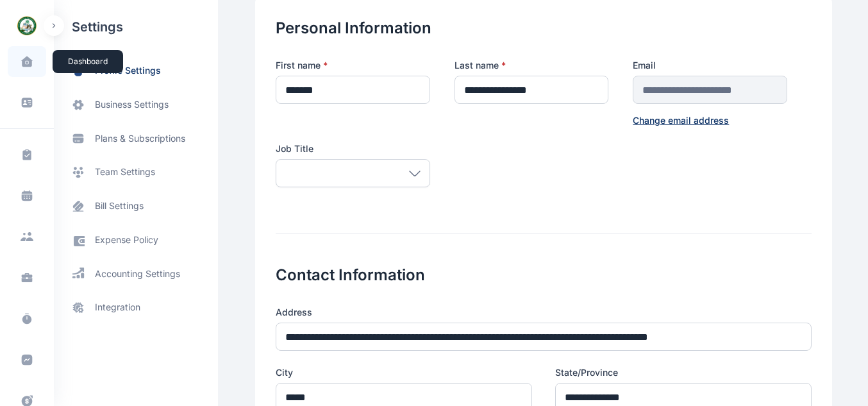 The image size is (868, 406). I want to click on a: dashboard, so click(27, 62).